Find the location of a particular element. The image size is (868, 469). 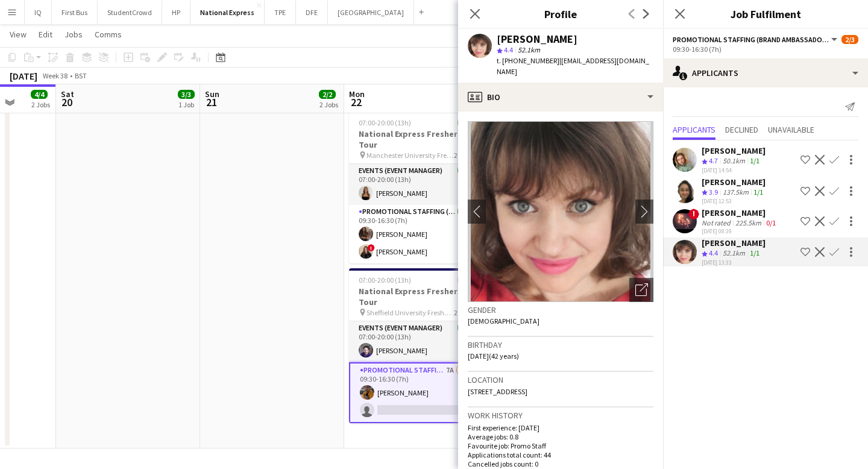

div: Applicants is located at coordinates (766, 73).